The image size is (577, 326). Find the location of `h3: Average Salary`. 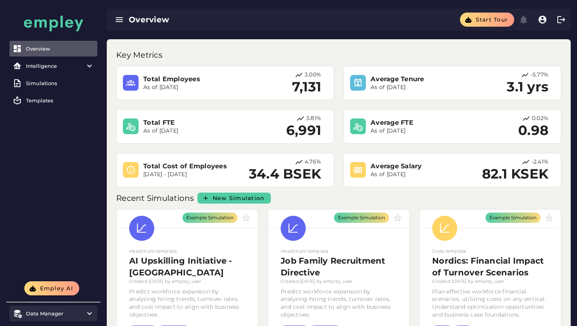

h3: Average Salary is located at coordinates (421, 166).